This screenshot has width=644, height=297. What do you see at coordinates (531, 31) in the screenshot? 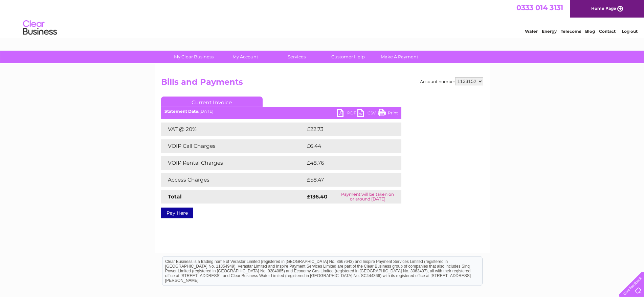
I see `a: Water` at bounding box center [531, 31].